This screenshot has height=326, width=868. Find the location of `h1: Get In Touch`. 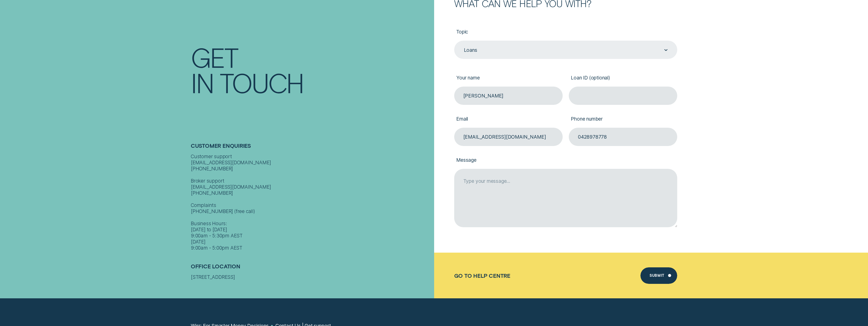

h1: Get In Touch is located at coordinates (311, 70).